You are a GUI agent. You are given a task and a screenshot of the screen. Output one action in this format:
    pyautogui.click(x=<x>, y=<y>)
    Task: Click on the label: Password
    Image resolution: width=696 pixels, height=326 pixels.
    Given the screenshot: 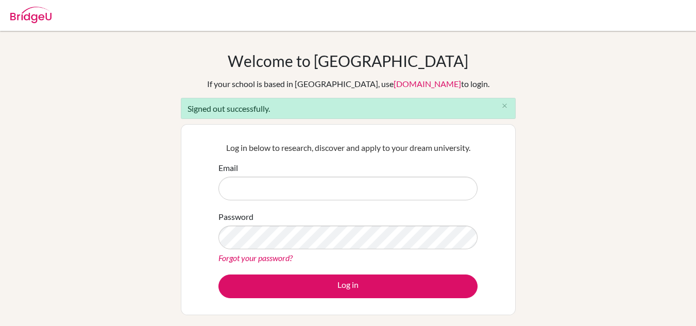 What is the action you would take?
    pyautogui.click(x=236, y=217)
    